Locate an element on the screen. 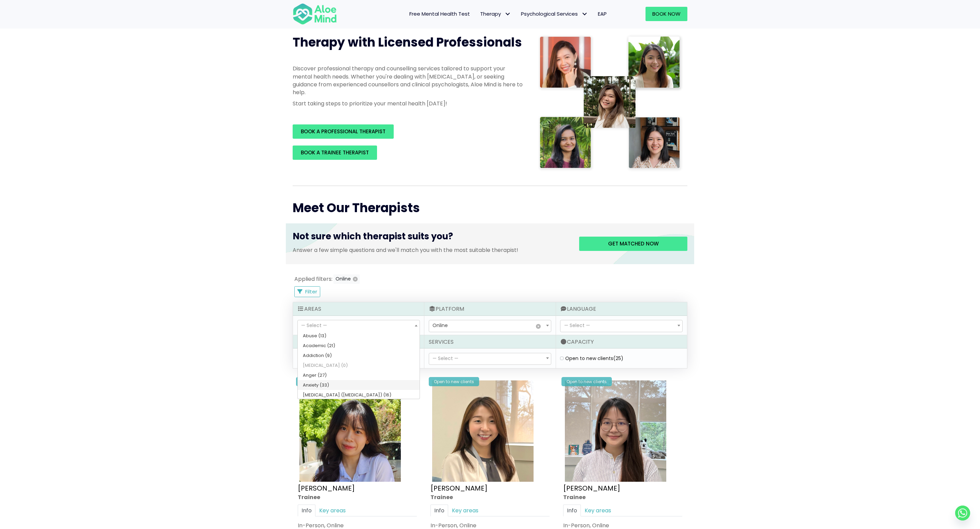 This screenshot has width=980, height=529. img: Therapist collage is located at coordinates (610, 103).